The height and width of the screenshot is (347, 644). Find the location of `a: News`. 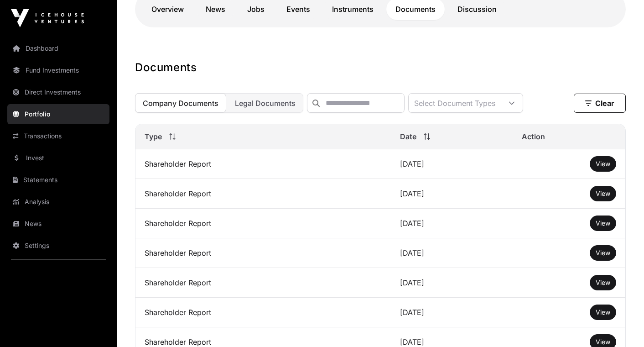

a: News is located at coordinates (58, 224).